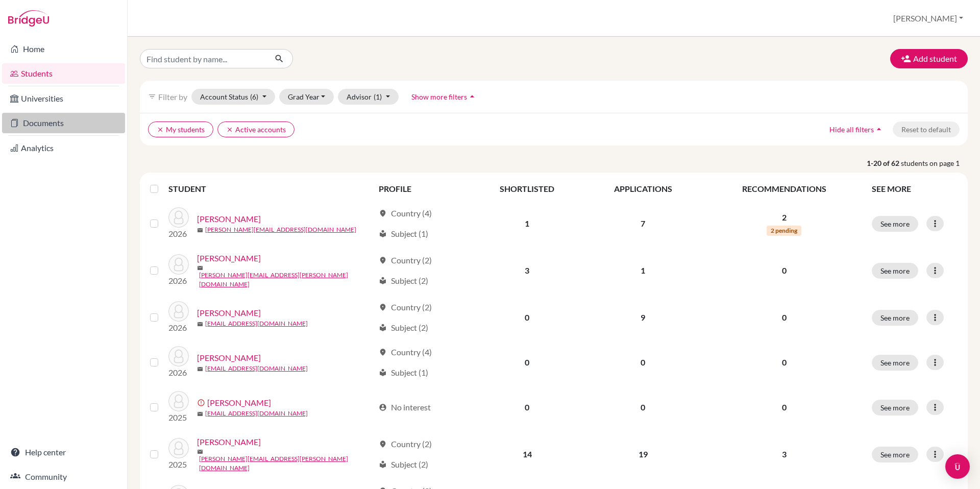 Image resolution: width=980 pixels, height=489 pixels. What do you see at coordinates (63, 73) in the screenshot?
I see `a: Students` at bounding box center [63, 73].